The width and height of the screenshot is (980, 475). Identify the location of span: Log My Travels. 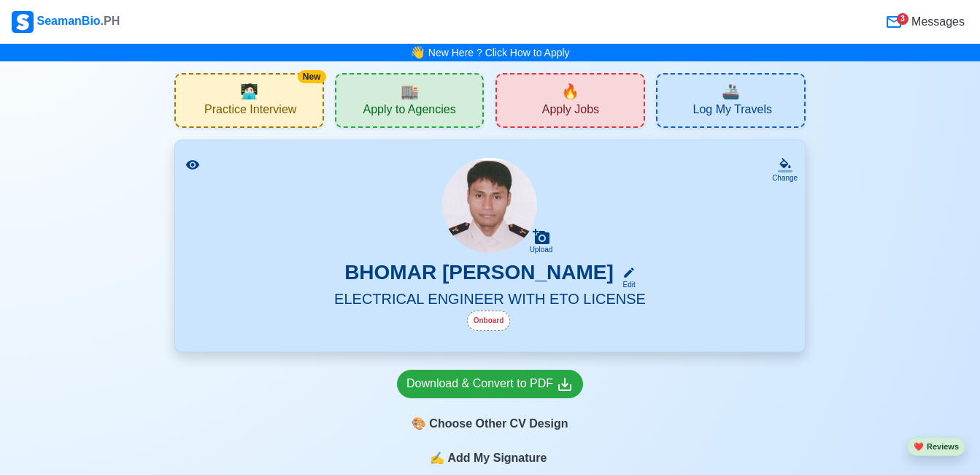
(732, 111).